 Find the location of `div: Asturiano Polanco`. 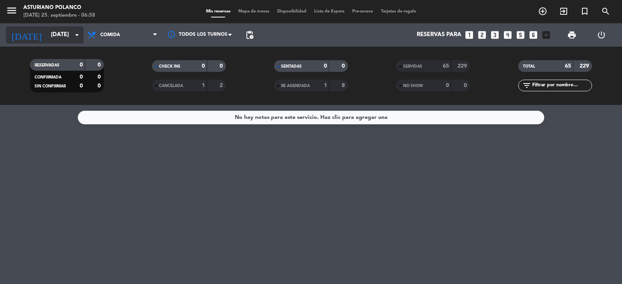

div: Asturiano Polanco is located at coordinates (59, 8).